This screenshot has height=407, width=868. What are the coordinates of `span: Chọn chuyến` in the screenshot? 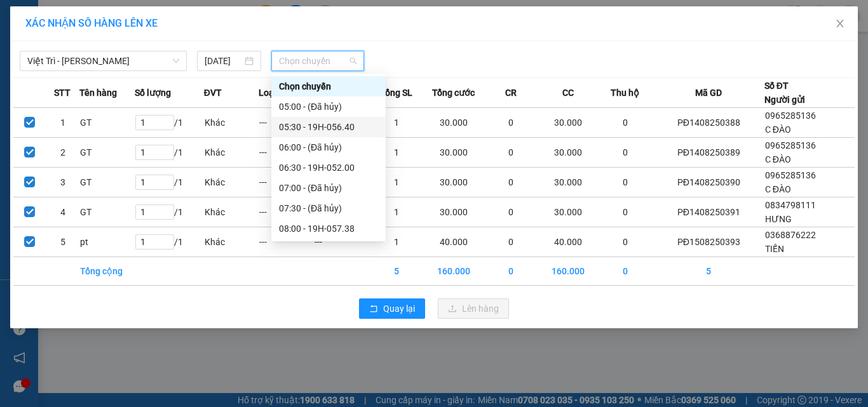 It's located at (318, 61).